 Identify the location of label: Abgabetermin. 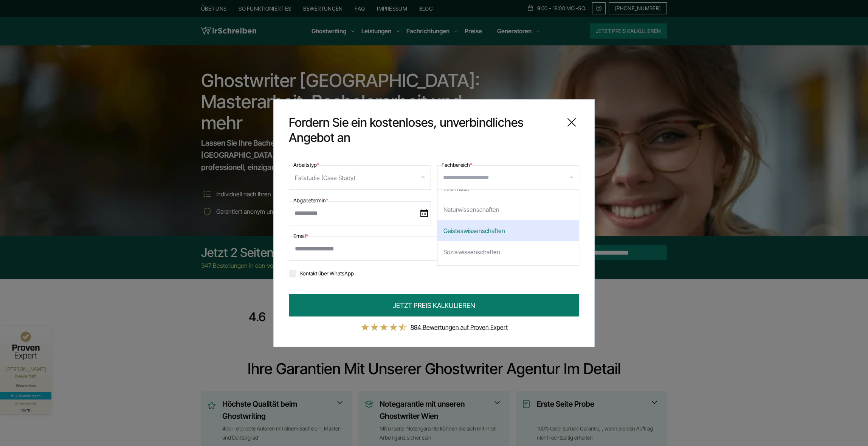
(311, 200).